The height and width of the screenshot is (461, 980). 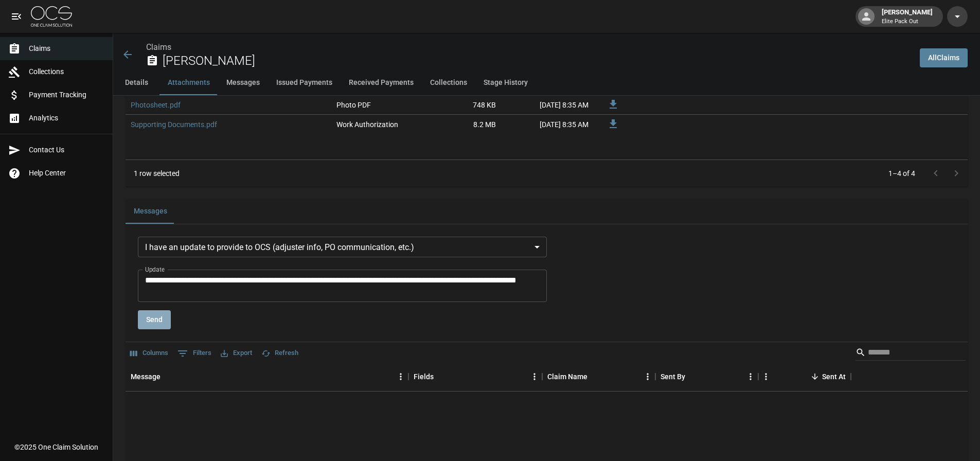 What do you see at coordinates (67, 173) in the screenshot?
I see `span: Help Center` at bounding box center [67, 173].